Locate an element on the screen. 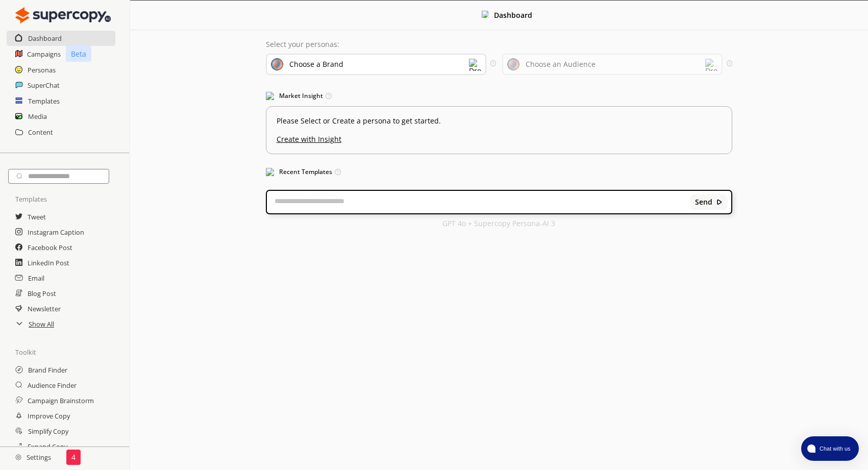  p: GPT 4o + Supercopy Persona-AI 3 is located at coordinates (499, 224).